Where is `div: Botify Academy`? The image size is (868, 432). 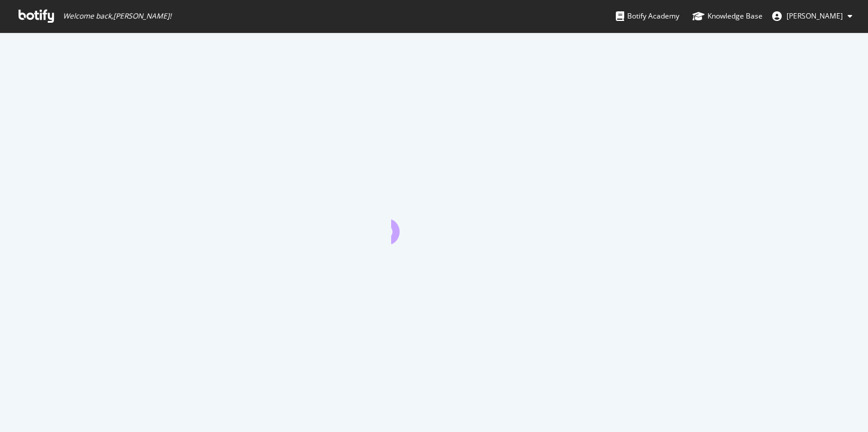 div: Botify Academy is located at coordinates (648, 16).